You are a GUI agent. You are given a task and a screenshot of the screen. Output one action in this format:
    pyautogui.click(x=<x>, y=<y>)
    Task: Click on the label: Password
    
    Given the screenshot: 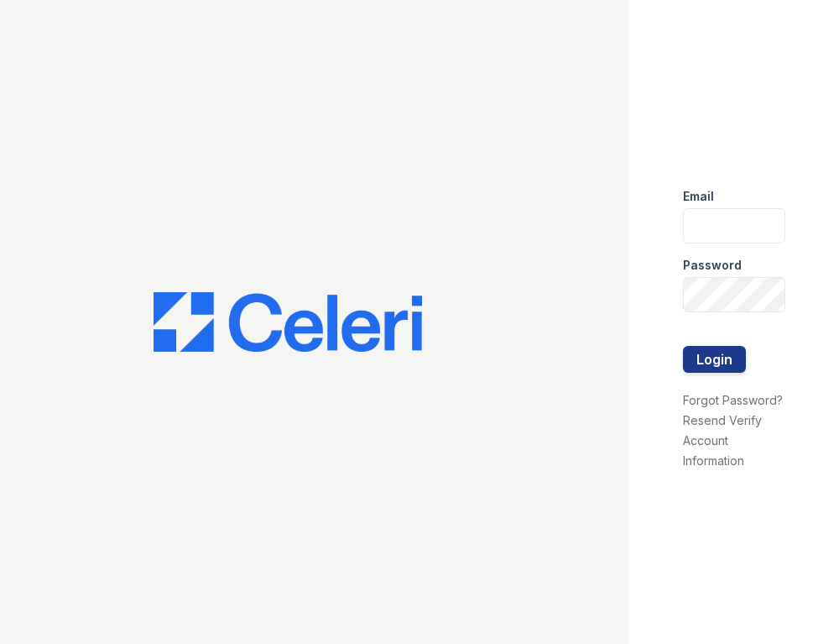 What is the action you would take?
    pyautogui.click(x=713, y=265)
    